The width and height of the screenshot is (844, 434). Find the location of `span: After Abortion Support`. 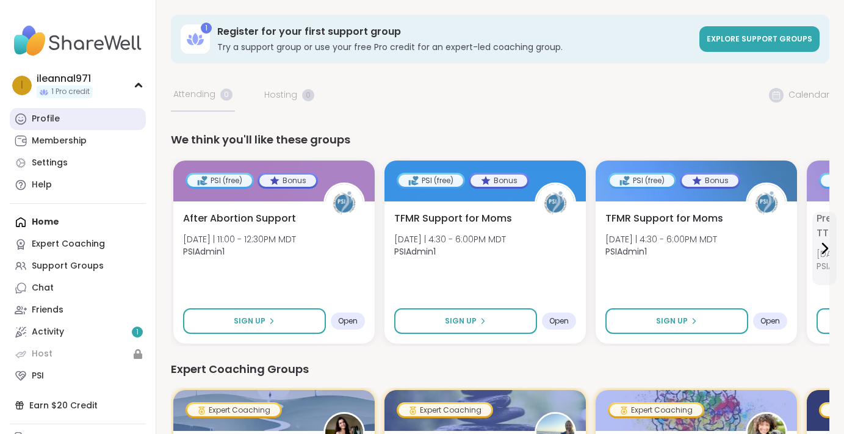

span: After Abortion Support is located at coordinates (239, 219).